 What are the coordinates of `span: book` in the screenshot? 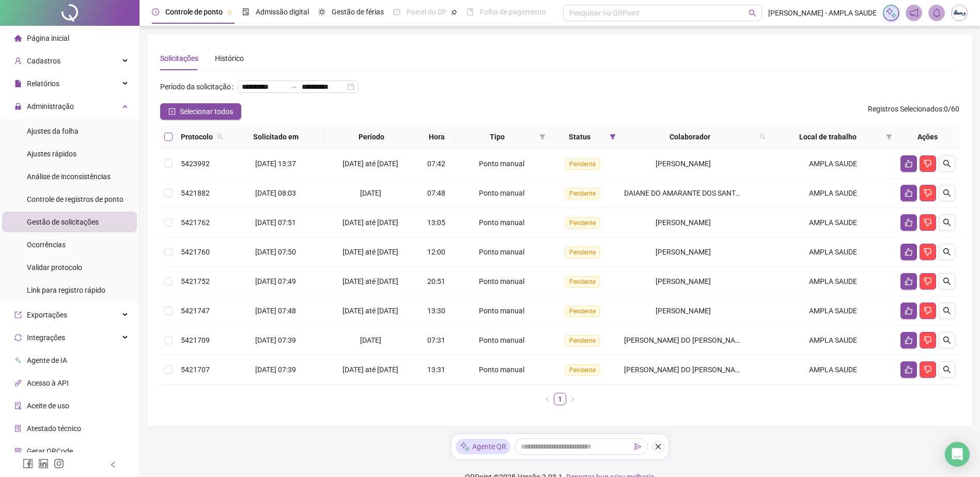 It's located at (470, 12).